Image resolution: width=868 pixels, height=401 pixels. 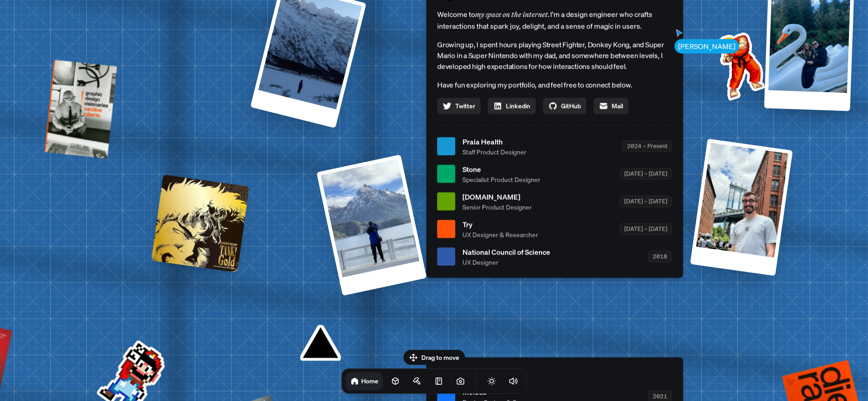 I want to click on span: Specialist Product Designer, so click(x=501, y=179).